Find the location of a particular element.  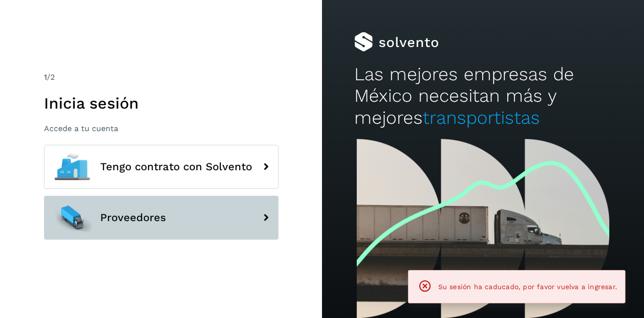

p: Accede a tu cuenta is located at coordinates (162, 128).